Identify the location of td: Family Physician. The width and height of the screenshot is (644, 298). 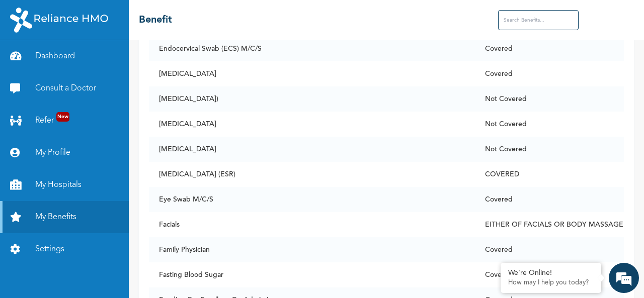
(312, 250).